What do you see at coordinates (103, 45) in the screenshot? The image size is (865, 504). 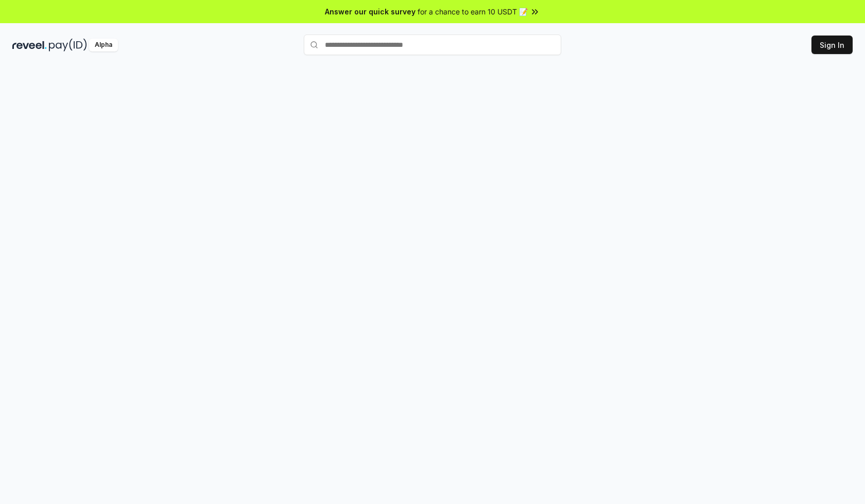 I see `div: Alpha` at bounding box center [103, 45].